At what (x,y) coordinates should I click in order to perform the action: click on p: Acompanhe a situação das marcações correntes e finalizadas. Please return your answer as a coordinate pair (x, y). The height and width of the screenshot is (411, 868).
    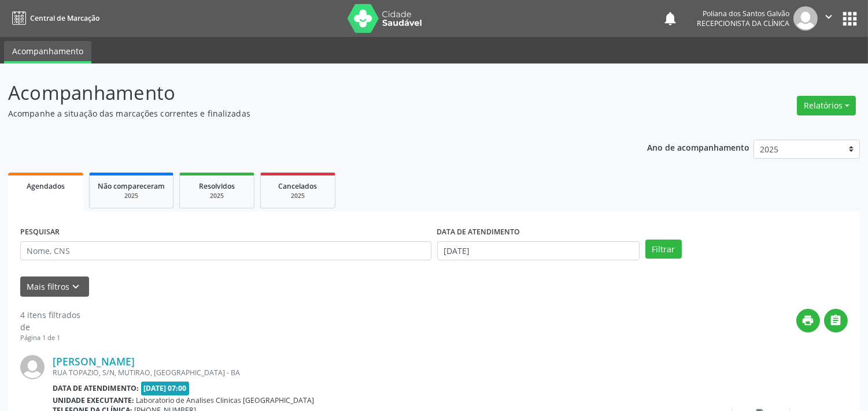
    Looking at the image, I should click on (306, 113).